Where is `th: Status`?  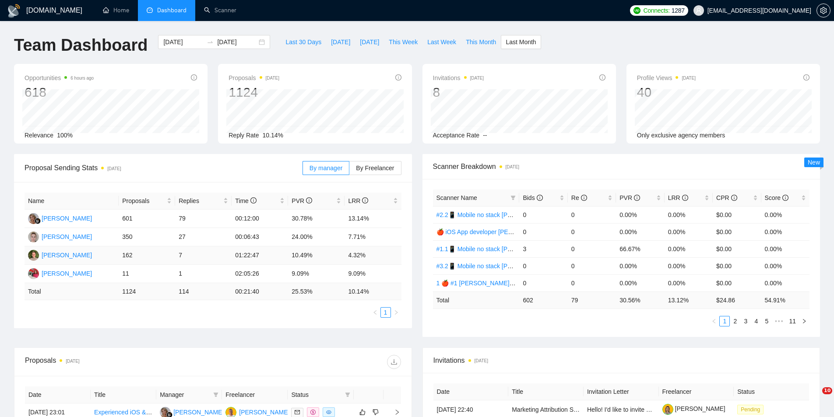
th: Status is located at coordinates (772, 392).